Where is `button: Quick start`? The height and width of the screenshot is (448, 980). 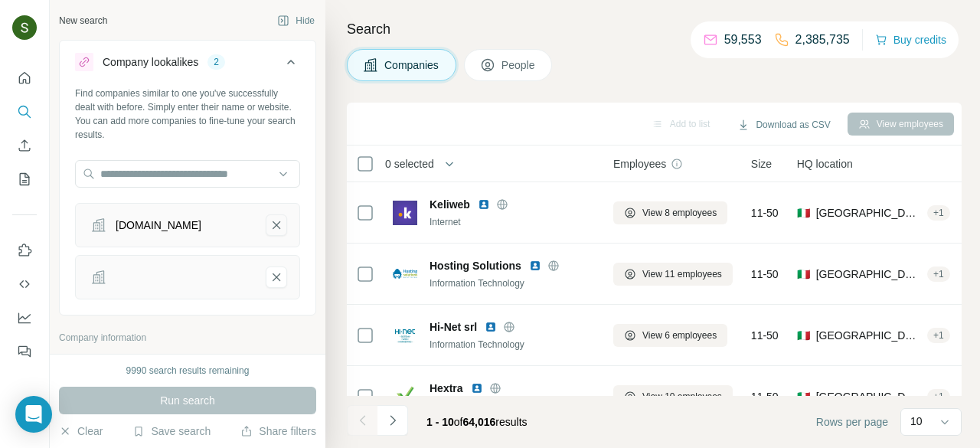
button: Quick start is located at coordinates (25, 78).